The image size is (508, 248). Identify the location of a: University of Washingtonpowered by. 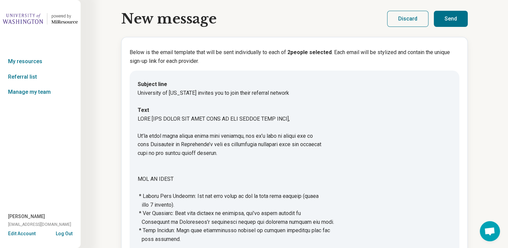
(40, 19).